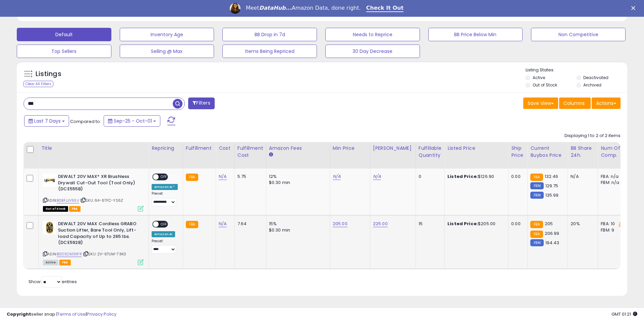 The width and height of the screenshot is (644, 321). I want to click on button: Columns, so click(575, 103).